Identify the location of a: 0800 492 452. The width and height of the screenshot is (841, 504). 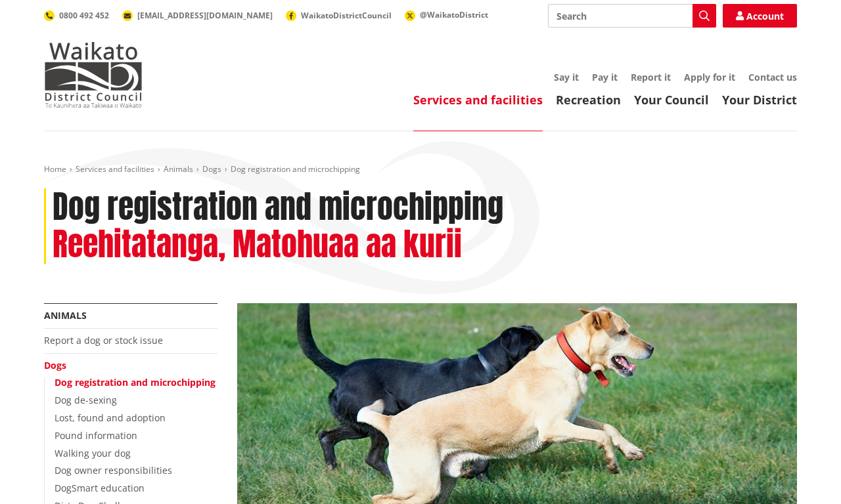
(76, 15).